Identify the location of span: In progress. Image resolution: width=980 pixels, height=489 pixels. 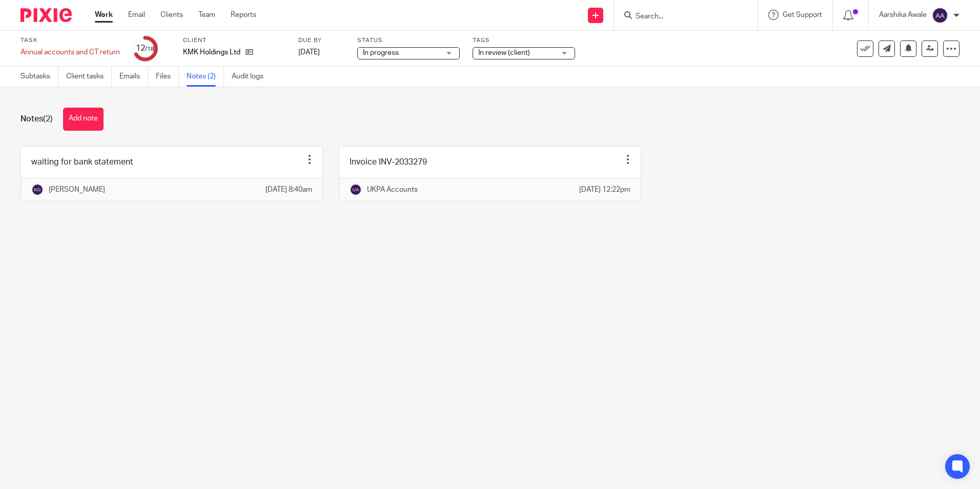
(381, 53).